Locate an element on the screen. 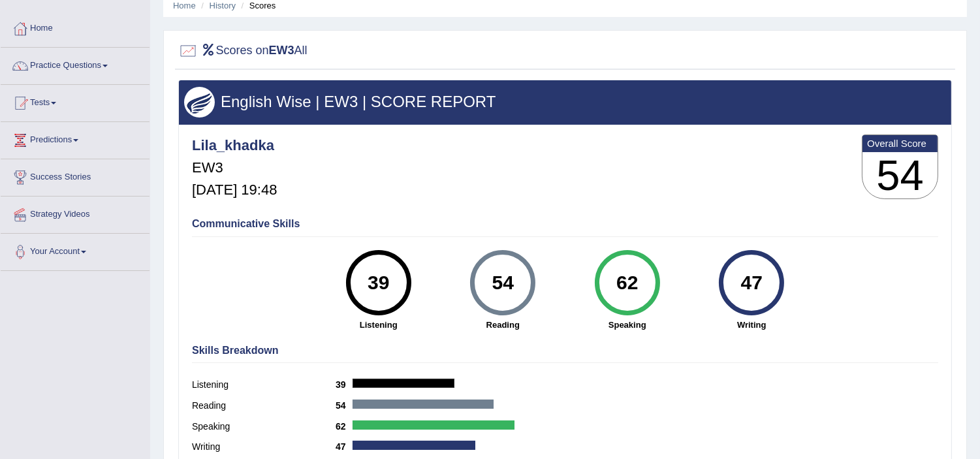  a: History is located at coordinates (223, 5).